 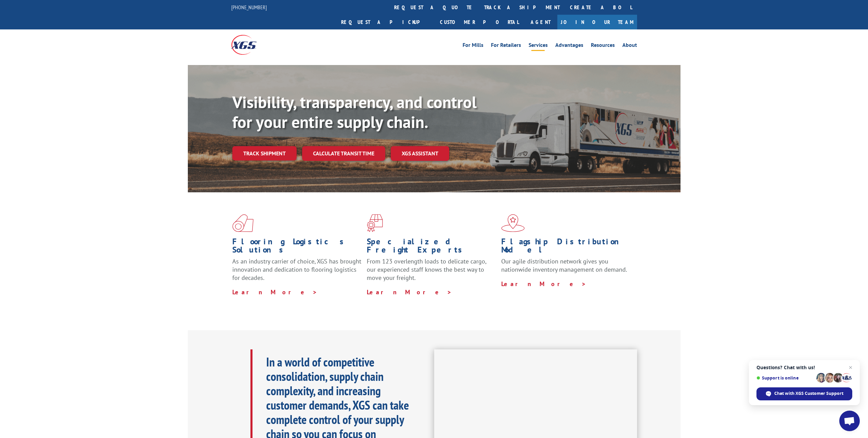 I want to click on span: Questions? Chat with us!, so click(x=804, y=368).